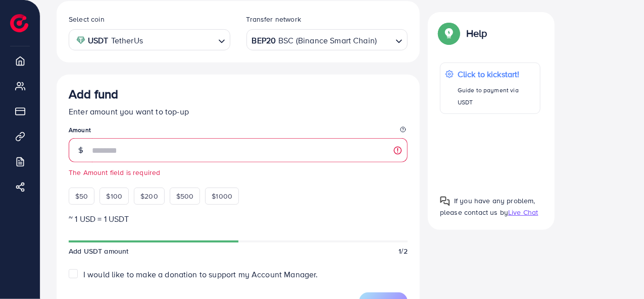 This screenshot has height=299, width=644. I want to click on label: Select coin, so click(86, 19).